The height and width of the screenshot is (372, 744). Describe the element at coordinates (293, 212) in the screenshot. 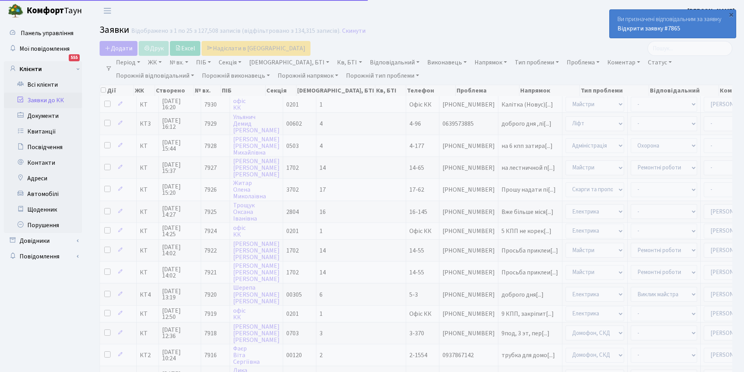

I see `span: 2804` at that location.